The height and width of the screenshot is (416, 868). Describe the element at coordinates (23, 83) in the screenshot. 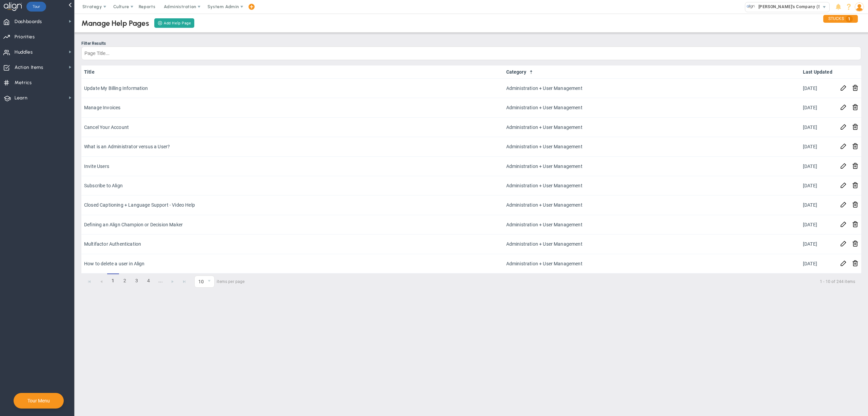

I see `span: Metrics` at that location.